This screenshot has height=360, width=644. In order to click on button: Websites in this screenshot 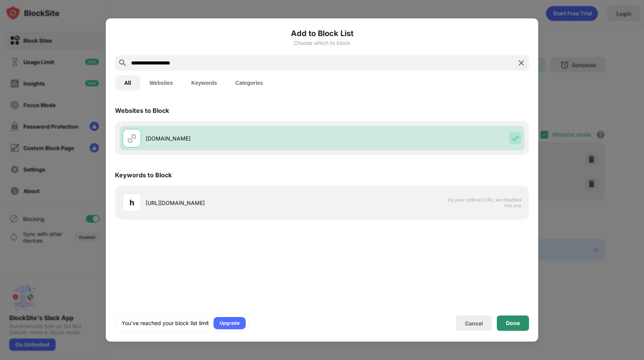, I will do `click(161, 83)`.